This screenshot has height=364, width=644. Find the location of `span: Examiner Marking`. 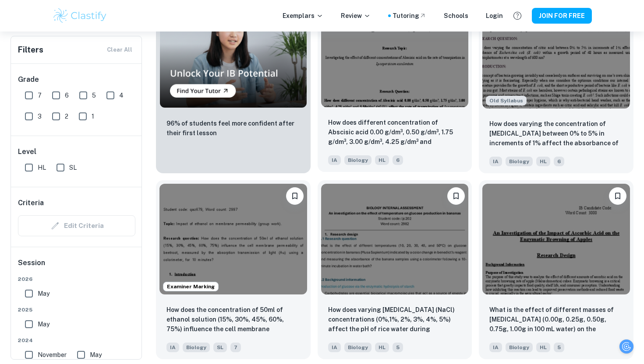

span: Examiner Marking is located at coordinates (190, 286).